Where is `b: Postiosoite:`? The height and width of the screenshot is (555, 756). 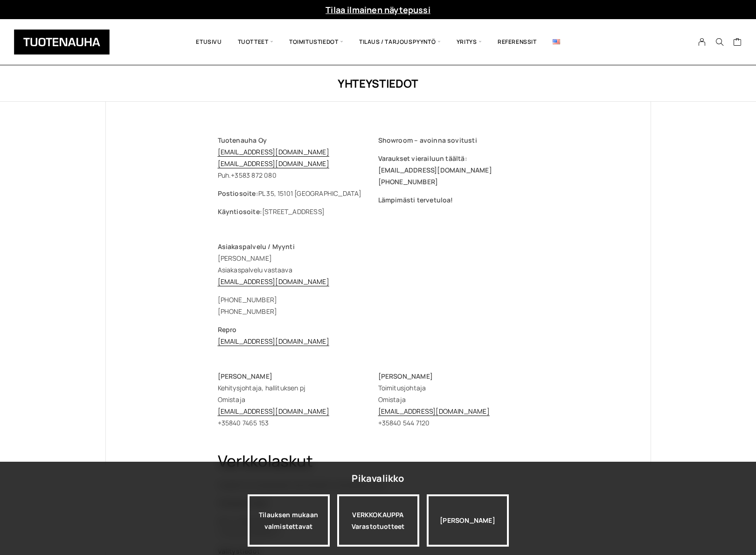
b: Postiosoite: is located at coordinates (238, 193).